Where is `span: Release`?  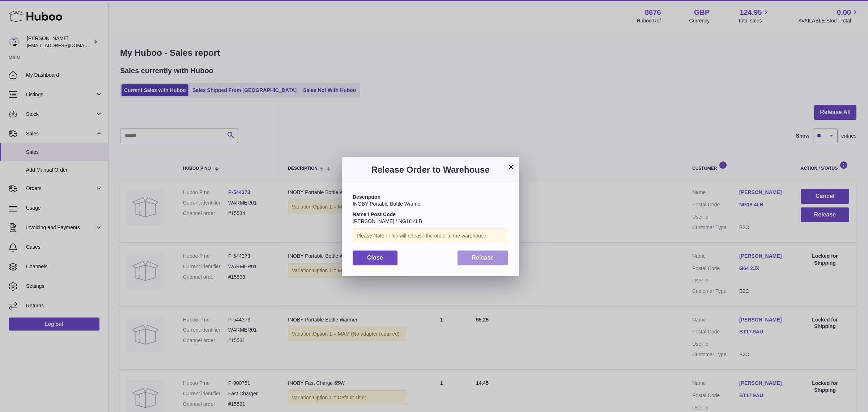 span: Release is located at coordinates (483, 257).